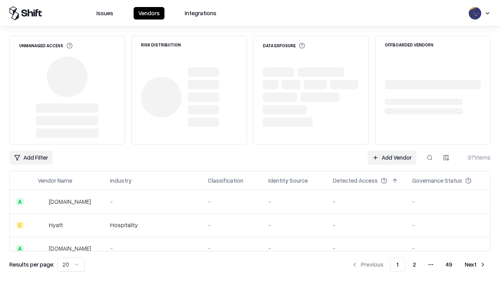 This screenshot has width=500, height=281. I want to click on div: Identity Source, so click(288, 180).